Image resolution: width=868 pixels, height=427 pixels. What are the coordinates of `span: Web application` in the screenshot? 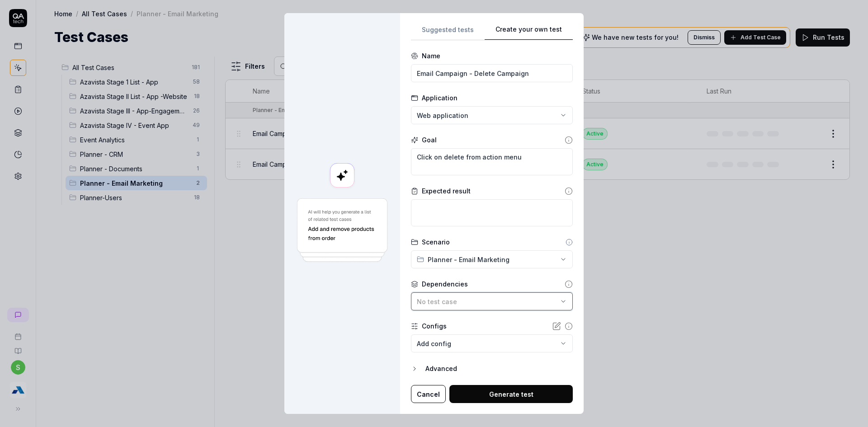 It's located at (442, 115).